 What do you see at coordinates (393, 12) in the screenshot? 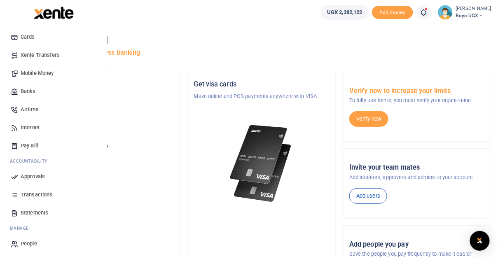
I see `span: Add money` at bounding box center [393, 12].